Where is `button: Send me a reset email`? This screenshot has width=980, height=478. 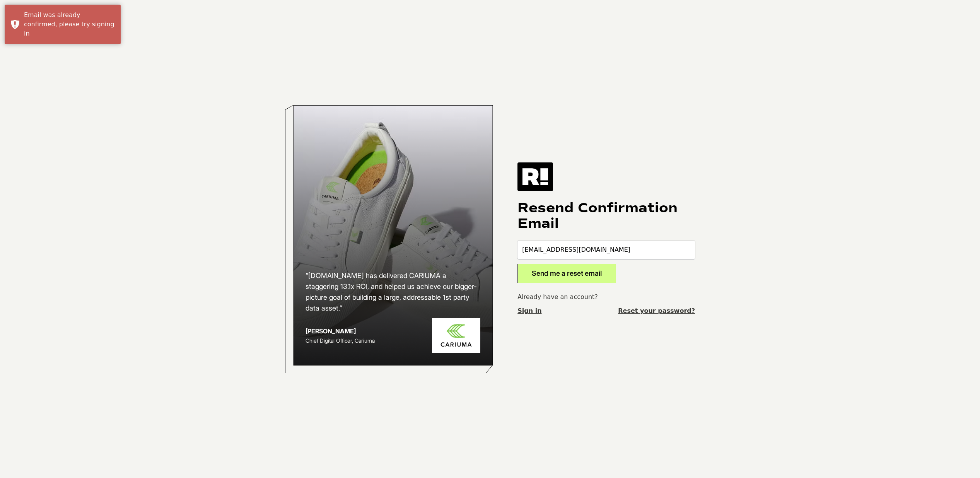 button: Send me a reset email is located at coordinates (566, 274).